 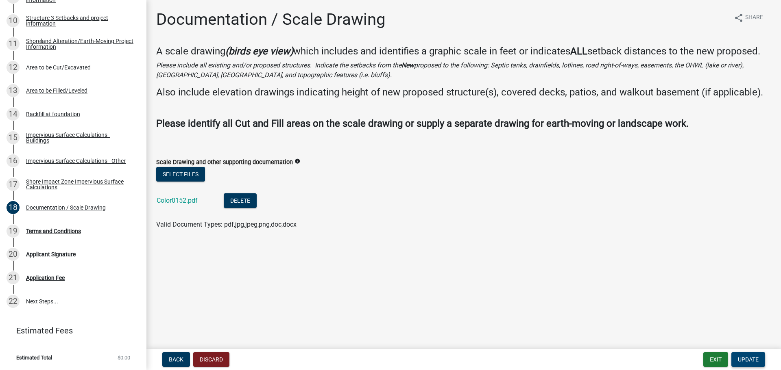 I want to click on div: Terms and Conditions, so click(x=53, y=231).